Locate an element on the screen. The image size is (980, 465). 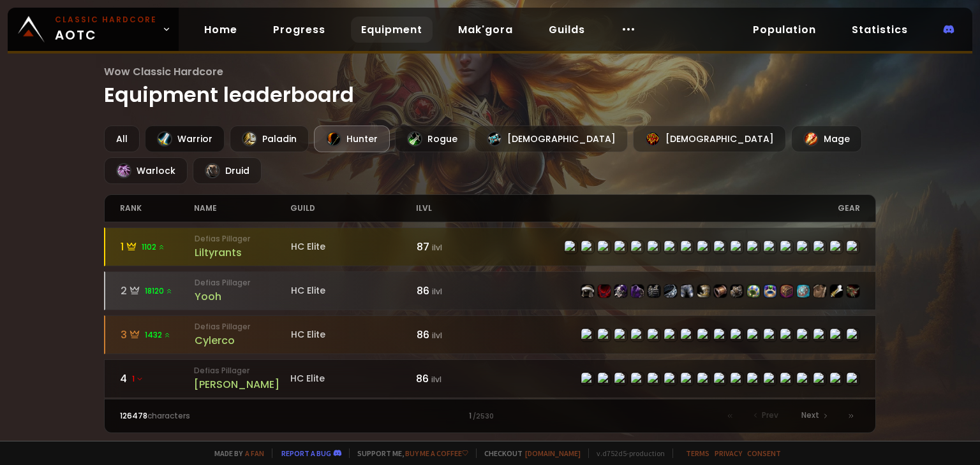
img: item-22439 is located at coordinates (620, 291).